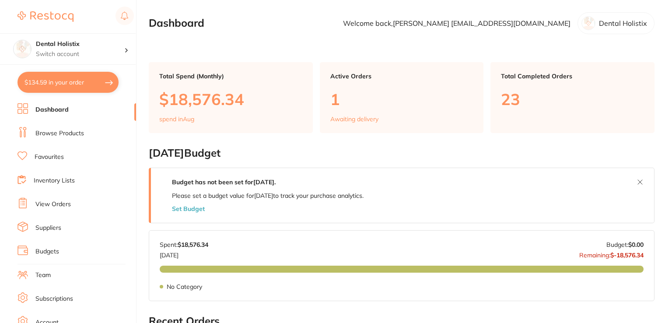  I want to click on button: Set Budget, so click(188, 209).